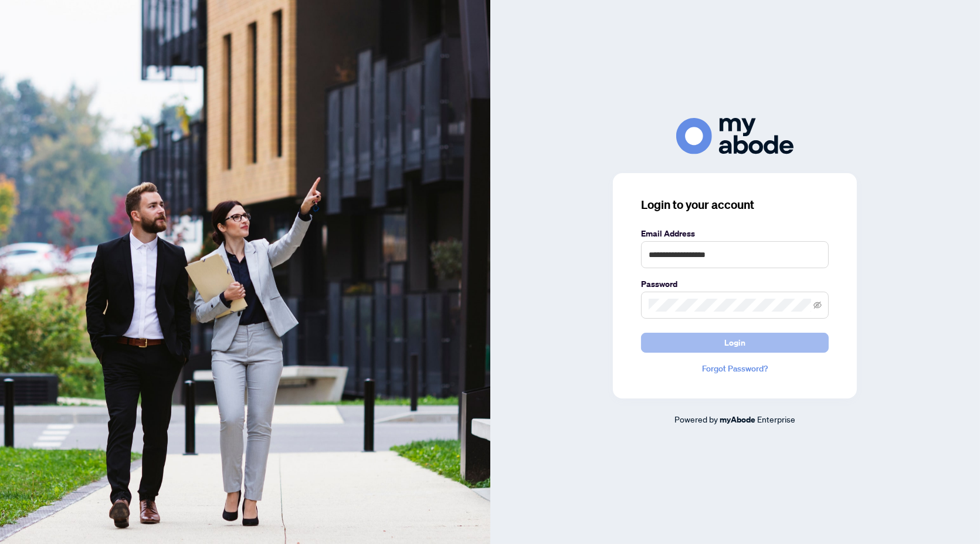 Image resolution: width=980 pixels, height=544 pixels. I want to click on span: eye-invisible, so click(817, 305).